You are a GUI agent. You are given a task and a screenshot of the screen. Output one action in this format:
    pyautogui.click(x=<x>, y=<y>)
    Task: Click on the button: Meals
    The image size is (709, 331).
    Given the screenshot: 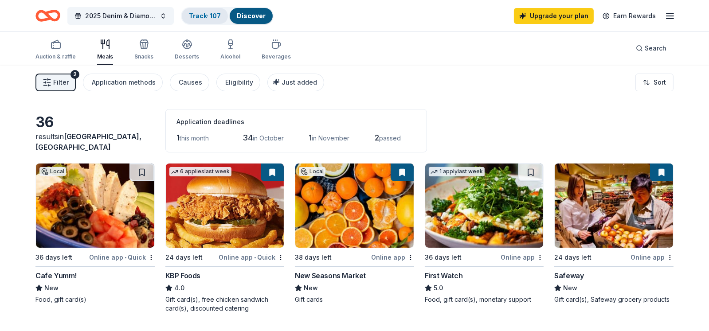 What is the action you would take?
    pyautogui.click(x=105, y=50)
    